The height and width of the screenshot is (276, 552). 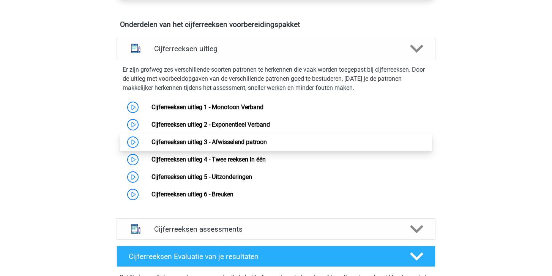 I want to click on a: Cijferreeksen uitleg 2 - Exponentieel Verband, so click(x=211, y=125).